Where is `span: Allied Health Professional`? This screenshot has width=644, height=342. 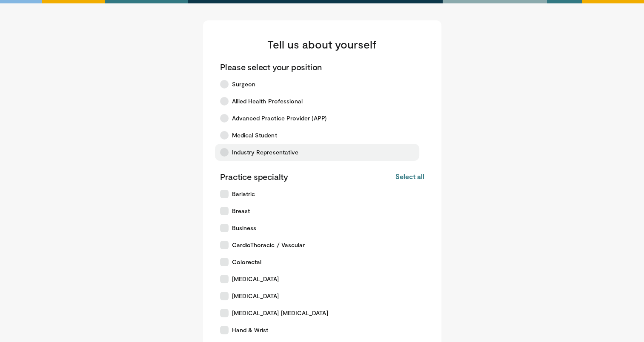 span: Allied Health Professional is located at coordinates (267, 101).